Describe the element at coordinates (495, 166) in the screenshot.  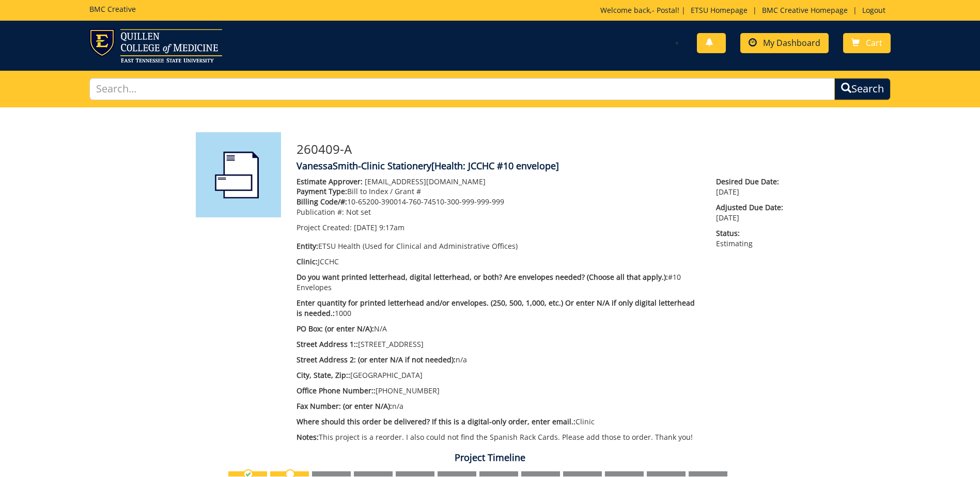
I see `span: [Health: JCCHC #10 envelope]` at that location.